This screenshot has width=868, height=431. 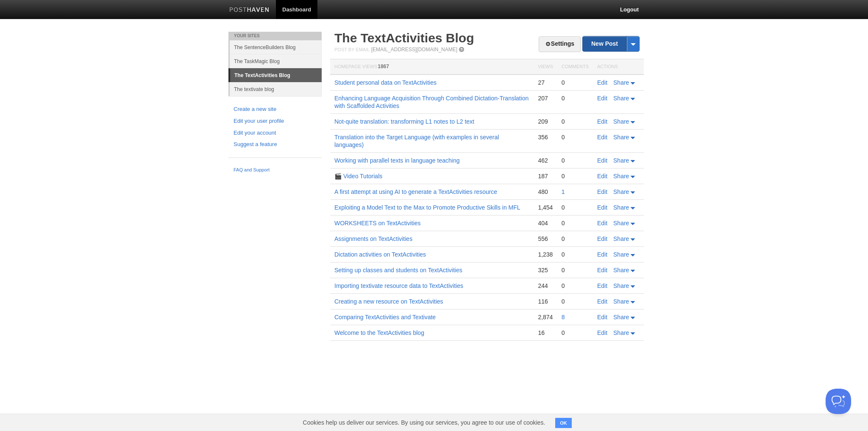 What do you see at coordinates (424, 423) in the screenshot?
I see `span: Cookies help us deliver our services. By using our services, you agree to our use of cookies.` at bounding box center [424, 423].